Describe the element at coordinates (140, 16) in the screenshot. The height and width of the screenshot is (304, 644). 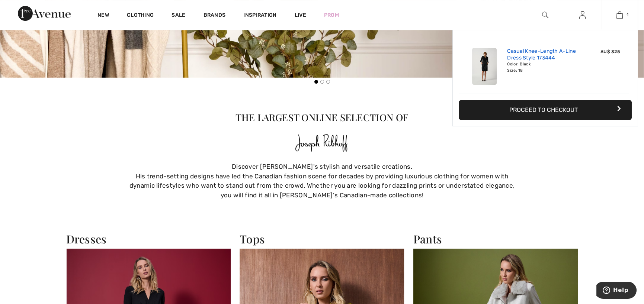
I see `a: Clothing` at that location.